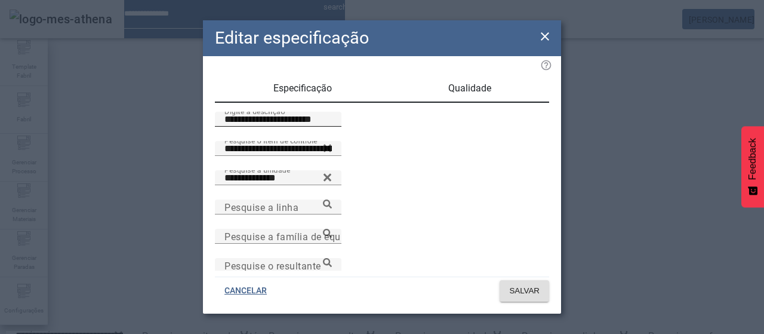  What do you see at coordinates (245, 291) in the screenshot?
I see `button: CANCELAR` at bounding box center [245, 291].